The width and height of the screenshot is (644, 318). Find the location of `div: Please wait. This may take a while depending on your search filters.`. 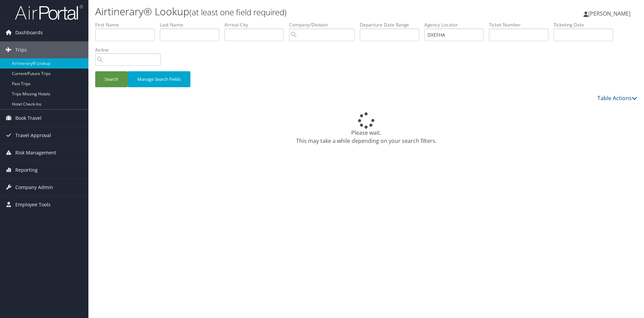

div: Please wait. This may take a while depending on your search filters. is located at coordinates (366, 129).